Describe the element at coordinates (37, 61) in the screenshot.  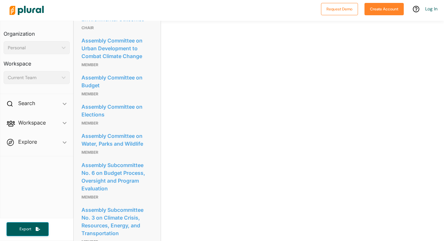
I see `h3: Workspace` at that location.